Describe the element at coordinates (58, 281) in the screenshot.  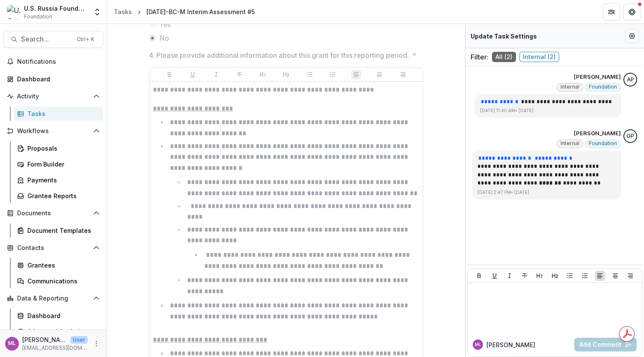
I see `a: Communications` at that location.